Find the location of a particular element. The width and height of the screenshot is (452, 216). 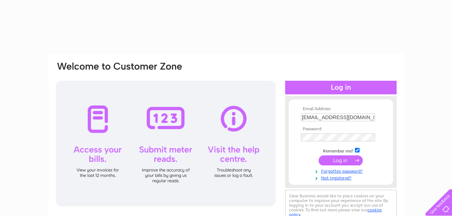

a: Forgotten password? is located at coordinates (341, 171).